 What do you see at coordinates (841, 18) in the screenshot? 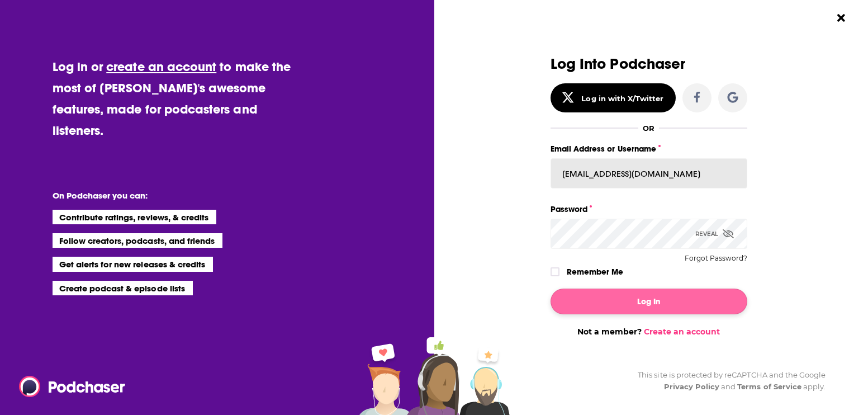
I see `button: Close Button` at bounding box center [841, 18].